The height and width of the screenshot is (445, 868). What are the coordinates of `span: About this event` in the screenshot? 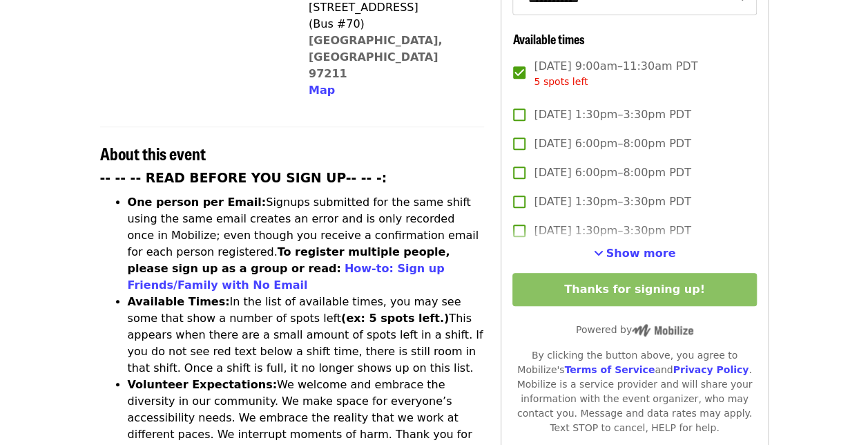 It's located at (152, 153).